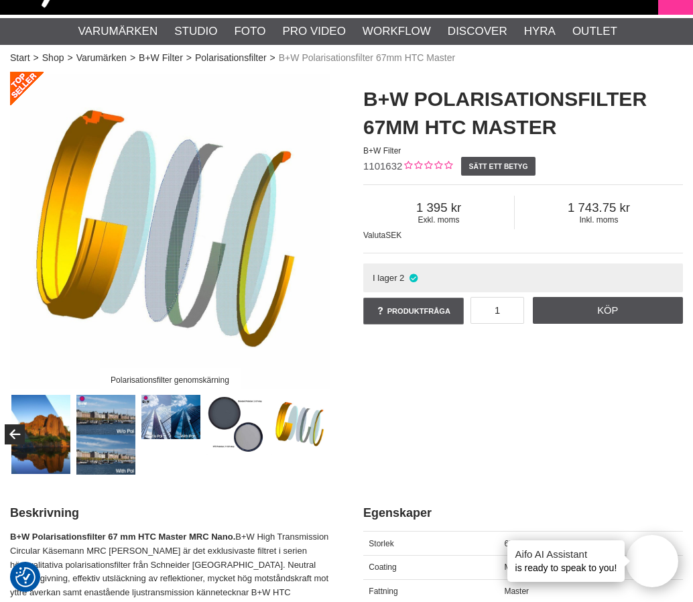 The width and height of the screenshot is (693, 602). I want to click on a: Outlet, so click(595, 32).